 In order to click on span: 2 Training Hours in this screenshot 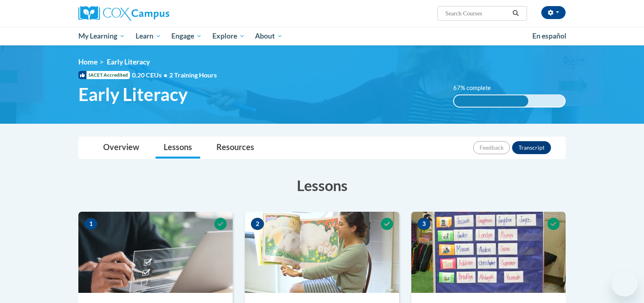, I will do `click(193, 75)`.